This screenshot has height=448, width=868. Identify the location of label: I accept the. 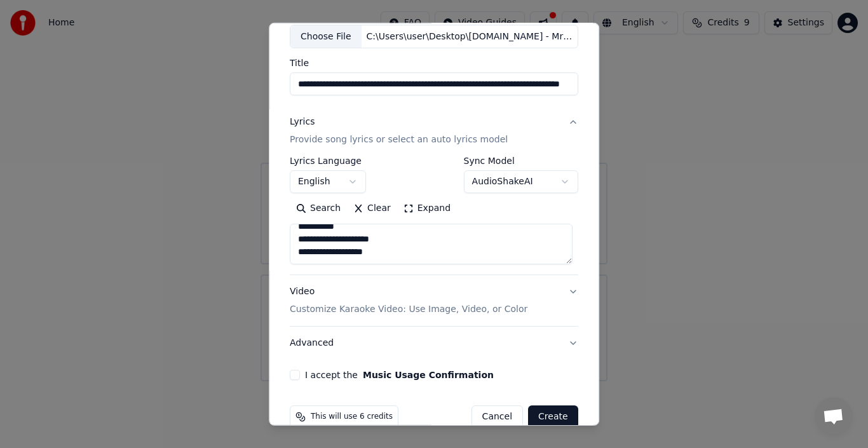
(399, 375).